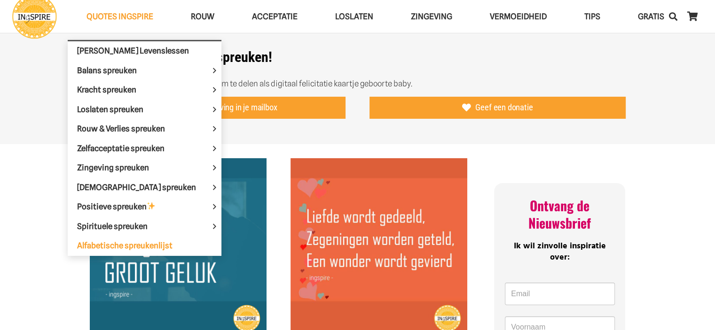  Describe the element at coordinates (118, 109) in the screenshot. I see `span: Loslaten spreuken` at that location.